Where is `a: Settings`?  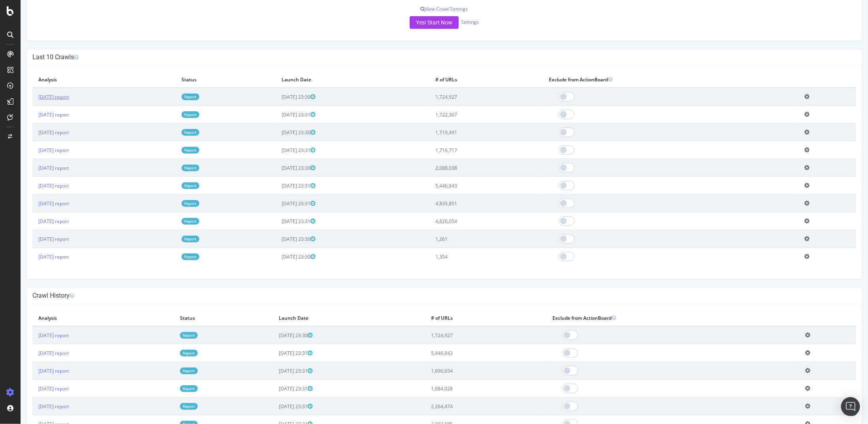
a: Settings is located at coordinates (449, 22).